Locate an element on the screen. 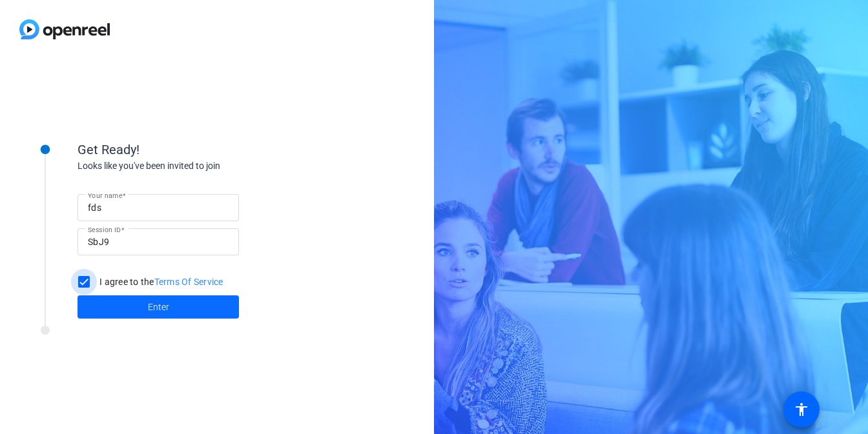 The width and height of the screenshot is (868, 434). label: I agree to the is located at coordinates (160, 282).